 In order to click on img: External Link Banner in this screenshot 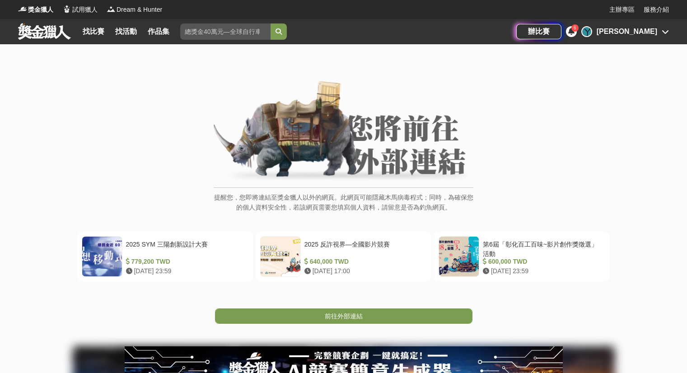, I will do `click(343, 132)`.